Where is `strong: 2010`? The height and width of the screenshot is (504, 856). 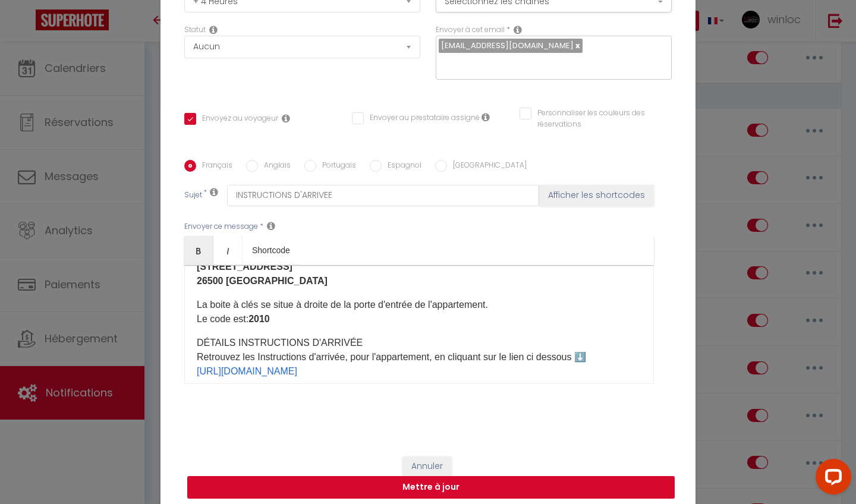 strong: 2010 is located at coordinates (259, 319).